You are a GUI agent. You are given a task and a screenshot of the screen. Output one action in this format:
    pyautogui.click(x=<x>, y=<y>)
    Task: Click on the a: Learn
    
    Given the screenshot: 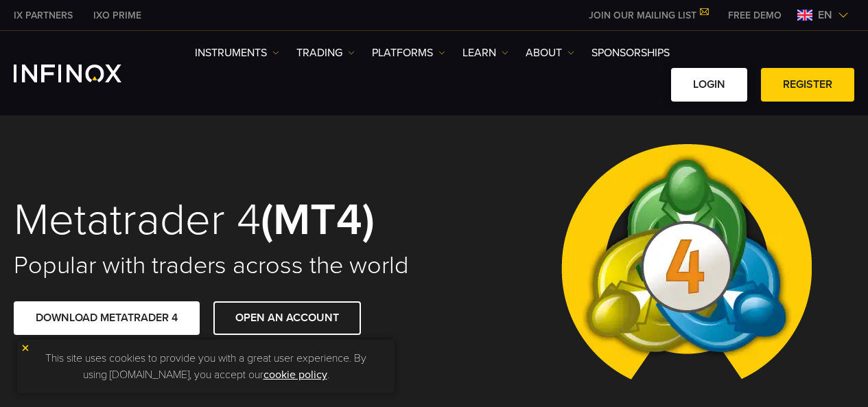 What is the action you would take?
    pyautogui.click(x=485, y=53)
    